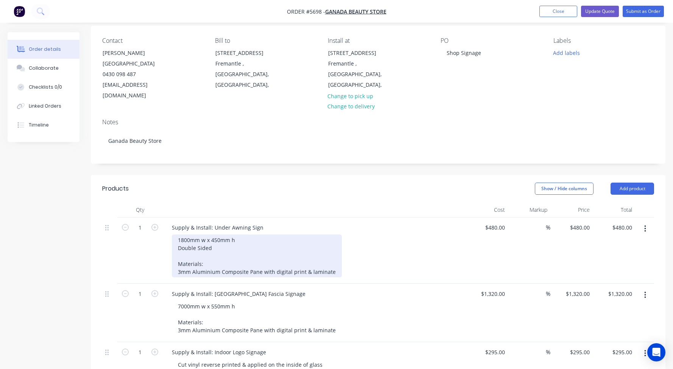  What do you see at coordinates (356, 11) in the screenshot?
I see `span: Ganada Beauty Store` at bounding box center [356, 11].